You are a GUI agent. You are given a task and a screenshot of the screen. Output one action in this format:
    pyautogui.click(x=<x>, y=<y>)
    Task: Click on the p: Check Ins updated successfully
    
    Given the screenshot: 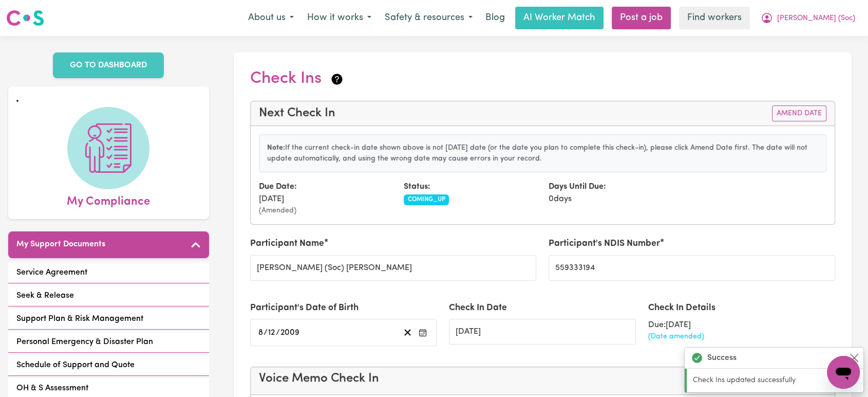 What is the action you would take?
    pyautogui.click(x=775, y=380)
    